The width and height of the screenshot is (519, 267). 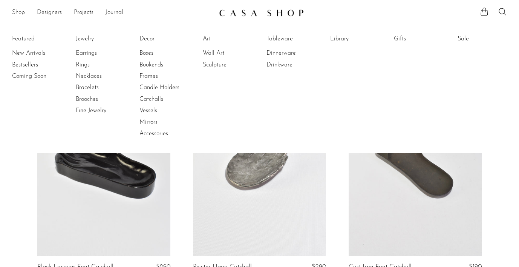 What do you see at coordinates (295, 65) in the screenshot?
I see `a: Drinkware` at bounding box center [295, 65].